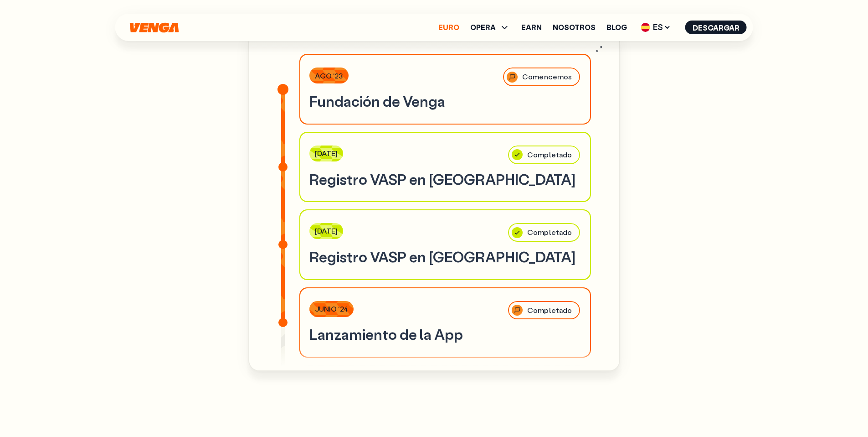 The height and width of the screenshot is (437, 868). Describe the element at coordinates (445, 101) in the screenshot. I see `h3: Fundación de Venga` at that location.